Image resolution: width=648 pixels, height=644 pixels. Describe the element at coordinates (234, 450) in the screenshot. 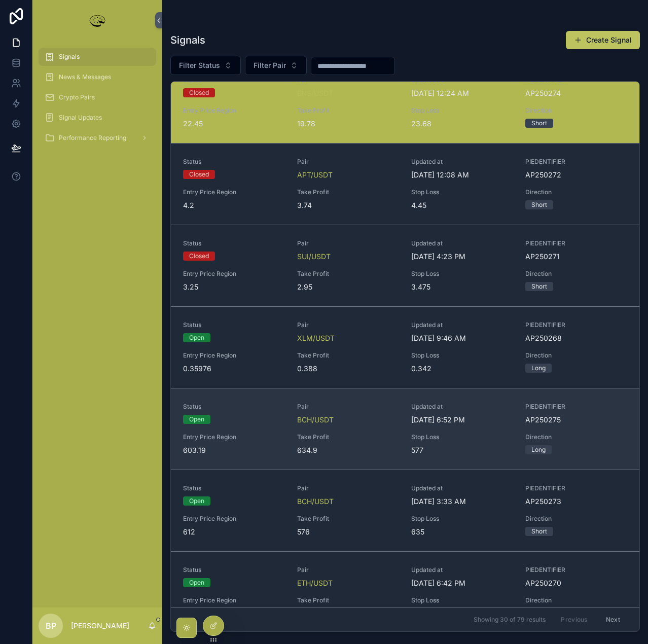

I see `span: 603.19` at that location.